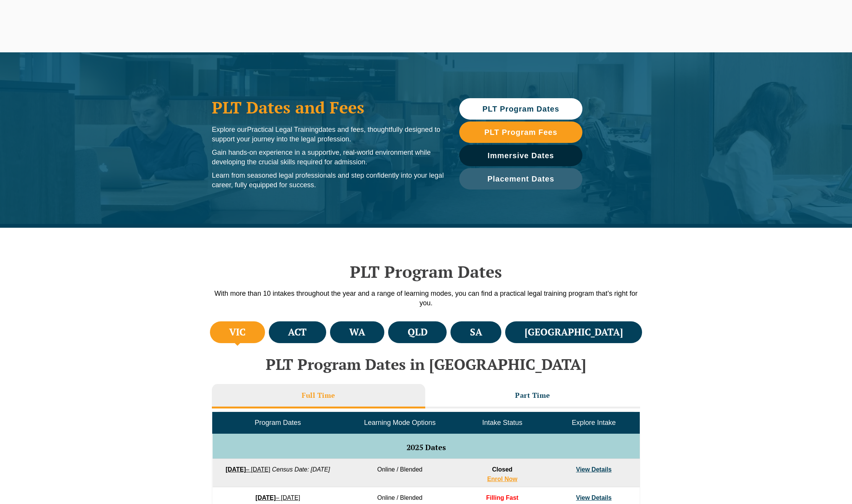 This screenshot has width=852, height=504. What do you see at coordinates (521, 132) in the screenshot?
I see `a: PLT Program Fees` at bounding box center [521, 132].